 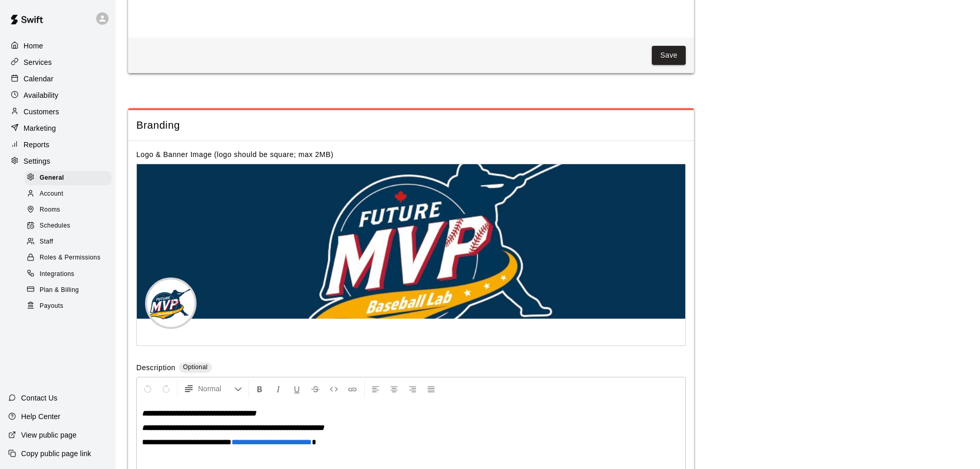 What do you see at coordinates (278, 388) in the screenshot?
I see `button: Format Italics` at bounding box center [278, 388].